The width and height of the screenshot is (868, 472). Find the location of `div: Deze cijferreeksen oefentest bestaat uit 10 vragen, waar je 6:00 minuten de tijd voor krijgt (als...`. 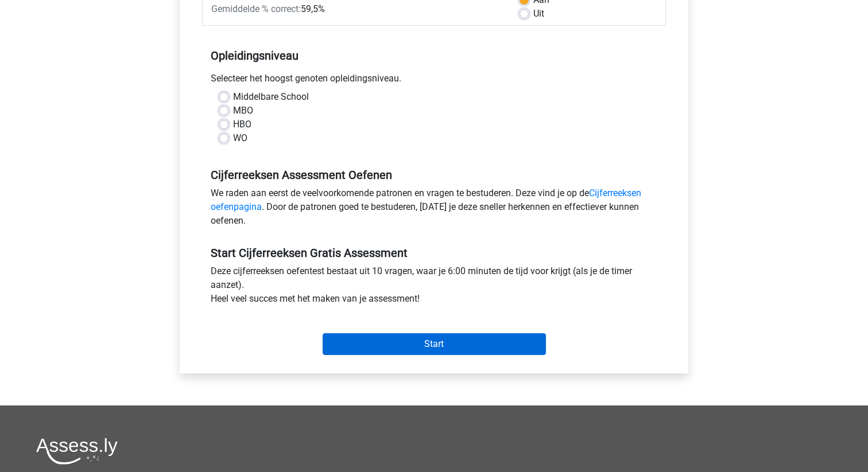

div: Deze cijferreeksen oefentest bestaat uit 10 vragen, waar je 6:00 minuten de tijd voor krijgt (als... is located at coordinates (434, 288).